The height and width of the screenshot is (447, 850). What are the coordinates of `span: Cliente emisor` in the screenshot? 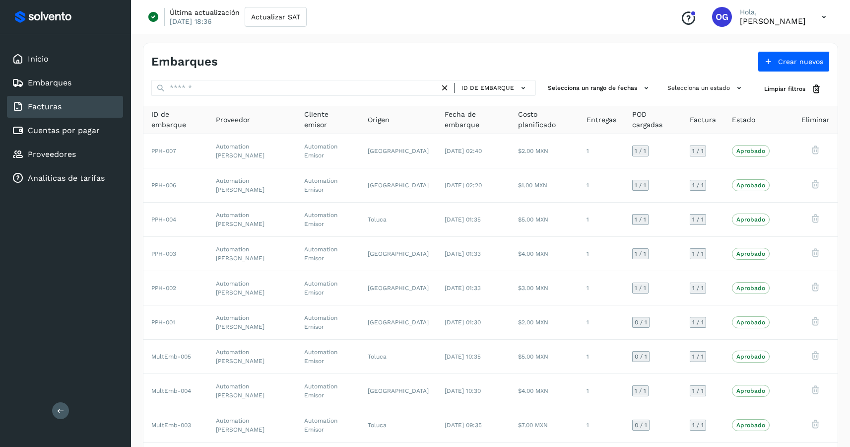 It's located at (328, 120).